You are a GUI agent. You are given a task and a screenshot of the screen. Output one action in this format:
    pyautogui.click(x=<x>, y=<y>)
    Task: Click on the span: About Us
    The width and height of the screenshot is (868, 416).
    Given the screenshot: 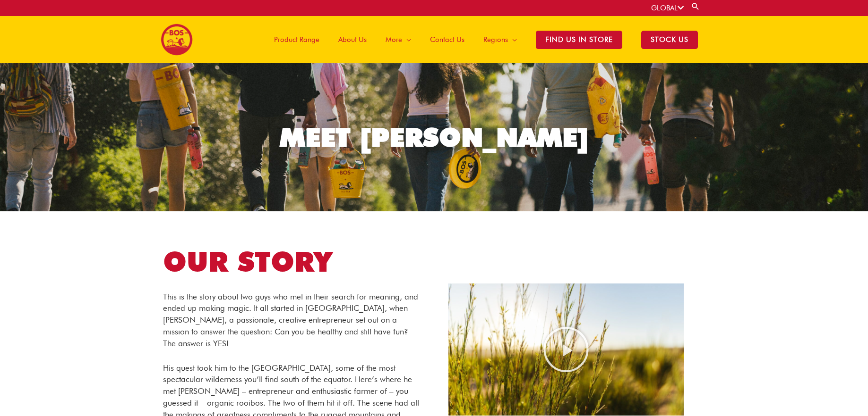 What is the action you would take?
    pyautogui.click(x=352, y=40)
    